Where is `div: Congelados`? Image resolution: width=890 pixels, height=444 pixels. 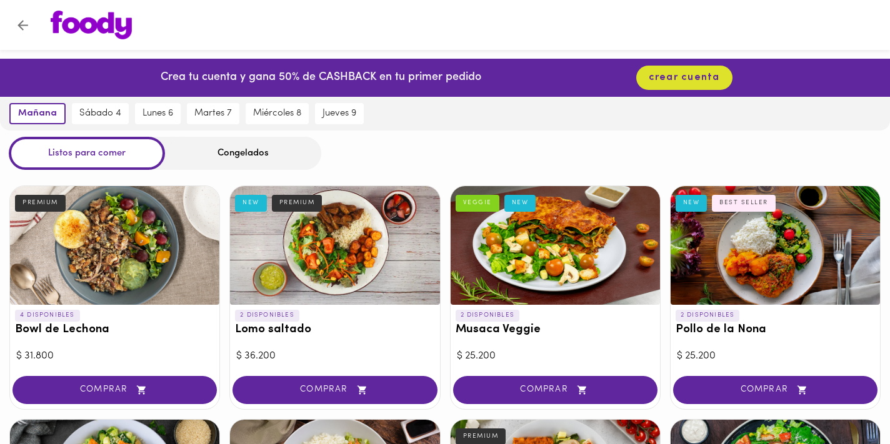 div: Congelados is located at coordinates (243, 153).